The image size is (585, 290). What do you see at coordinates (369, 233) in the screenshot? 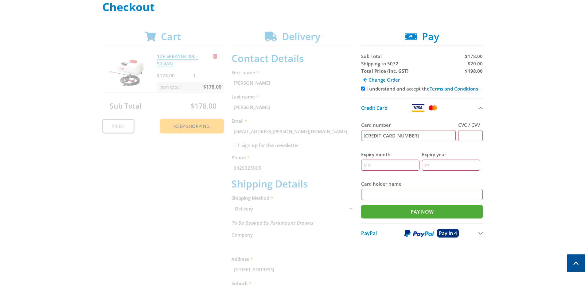
I see `span: PayPal` at bounding box center [369, 233].